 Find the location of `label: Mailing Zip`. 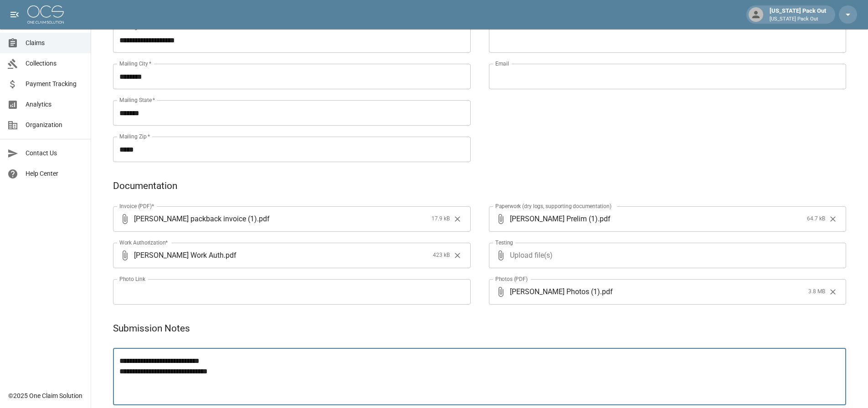

label: Mailing Zip is located at coordinates (135, 136).